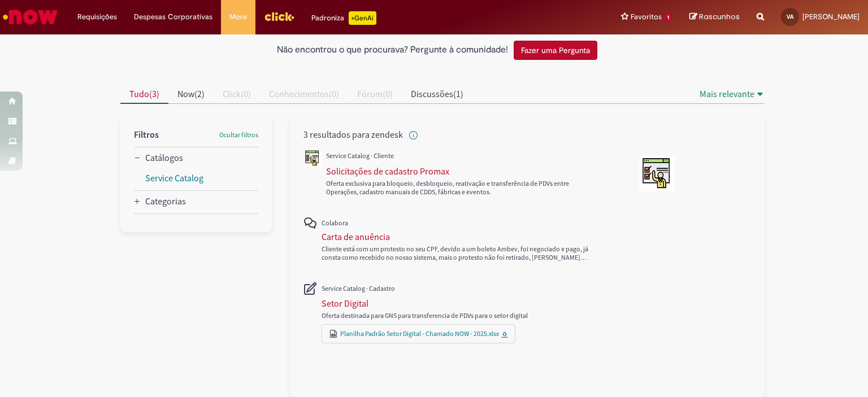 The height and width of the screenshot is (397, 868). Describe the element at coordinates (719, 16) in the screenshot. I see `span: Rascunhos` at that location.